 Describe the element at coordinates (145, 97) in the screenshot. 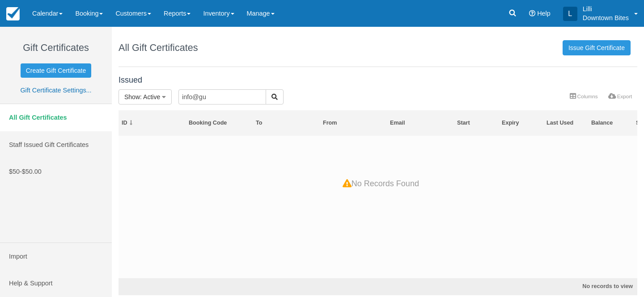

I see `button: Show: Active` at that location.